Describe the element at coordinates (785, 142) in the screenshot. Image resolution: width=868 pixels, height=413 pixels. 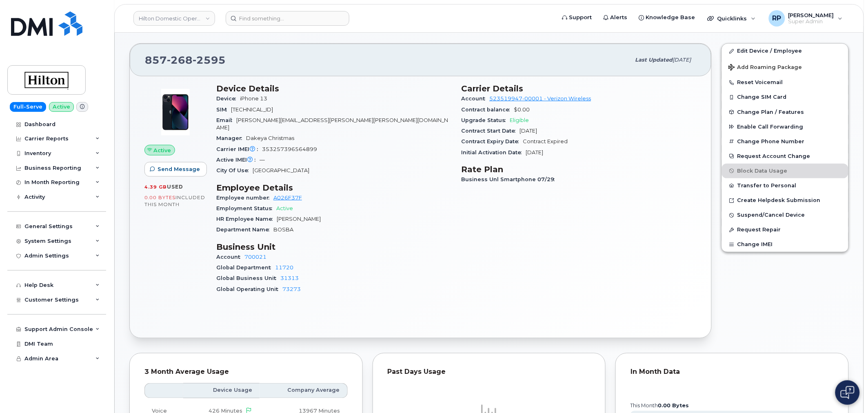
I see `button: Change Phone Number` at that location.